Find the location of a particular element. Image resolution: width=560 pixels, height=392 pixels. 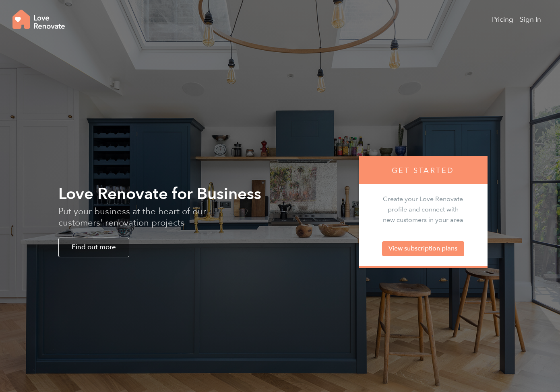

a: View subscription plans is located at coordinates (423, 249).